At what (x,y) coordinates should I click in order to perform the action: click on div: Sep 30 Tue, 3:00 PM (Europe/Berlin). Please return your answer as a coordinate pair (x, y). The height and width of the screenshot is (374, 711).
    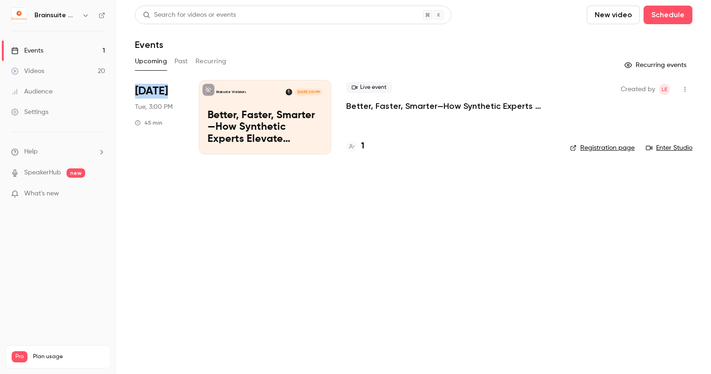
    Looking at the image, I should click on (159, 117).